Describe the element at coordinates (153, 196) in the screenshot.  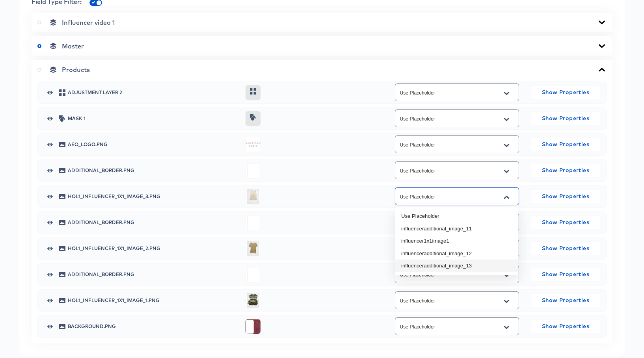
I see `span: hol1_influencer_1x1_image_3.png` at that location.